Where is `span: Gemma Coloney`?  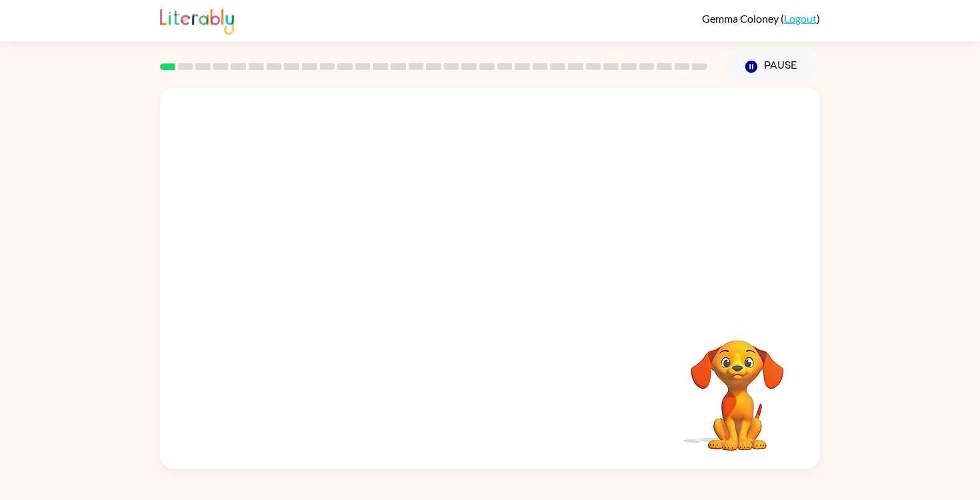
span: Gemma Coloney is located at coordinates (741, 18).